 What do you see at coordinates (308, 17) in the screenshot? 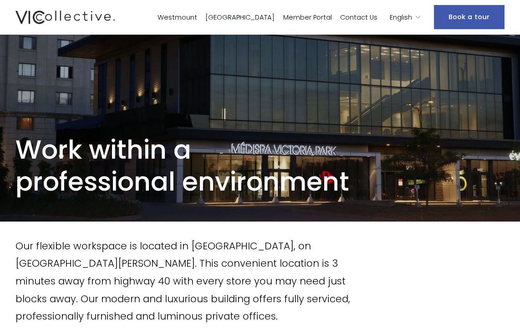
I see `a: Member Portal` at bounding box center [308, 17].